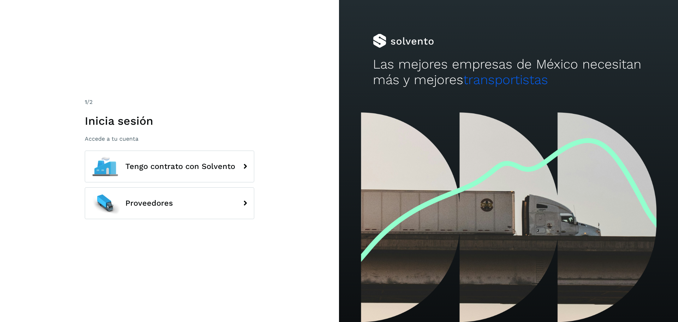 This screenshot has height=322, width=678. I want to click on span: transportistas, so click(506, 79).